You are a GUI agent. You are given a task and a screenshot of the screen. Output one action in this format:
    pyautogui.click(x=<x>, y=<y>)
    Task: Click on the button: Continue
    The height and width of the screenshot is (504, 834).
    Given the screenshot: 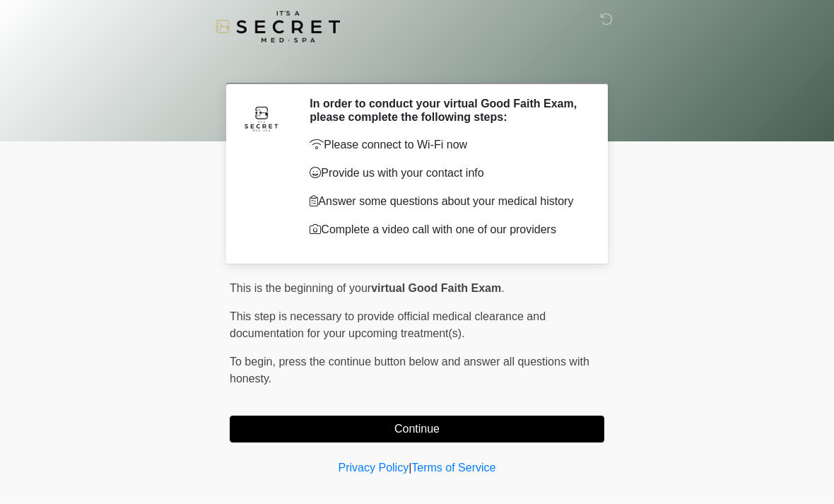 What is the action you would take?
    pyautogui.click(x=417, y=429)
    